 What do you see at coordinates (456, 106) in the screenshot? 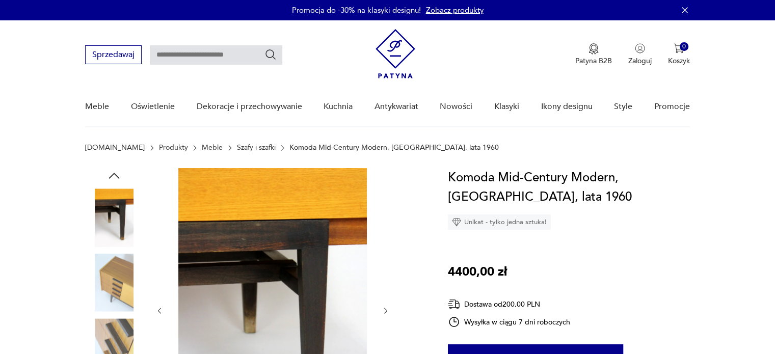
I see `a: Nowości` at bounding box center [456, 106].